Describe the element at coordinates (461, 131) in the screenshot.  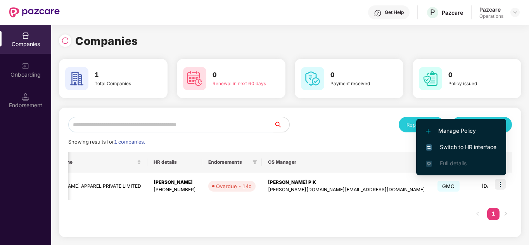
I see `span: Manage Policy` at that location.